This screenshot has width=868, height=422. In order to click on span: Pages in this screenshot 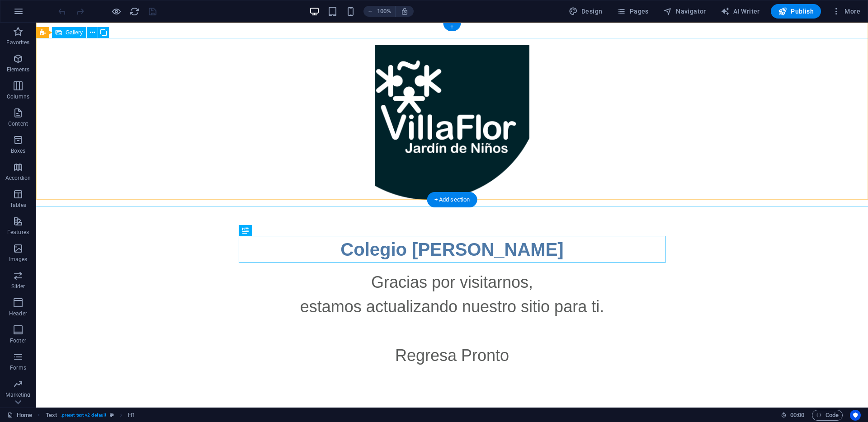, I will do `click(633, 12)`.